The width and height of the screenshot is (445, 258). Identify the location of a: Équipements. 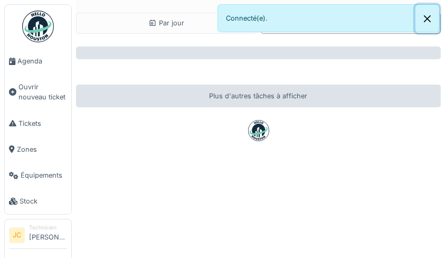
(38, 175).